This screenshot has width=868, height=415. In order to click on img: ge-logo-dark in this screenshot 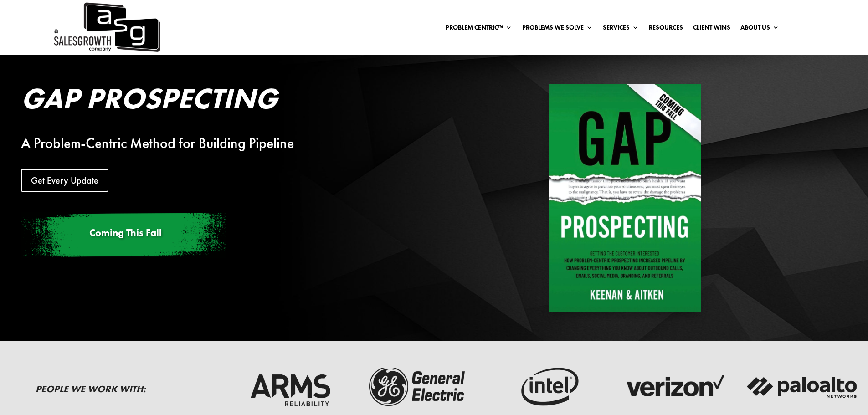, I will do `click(419, 387)`.